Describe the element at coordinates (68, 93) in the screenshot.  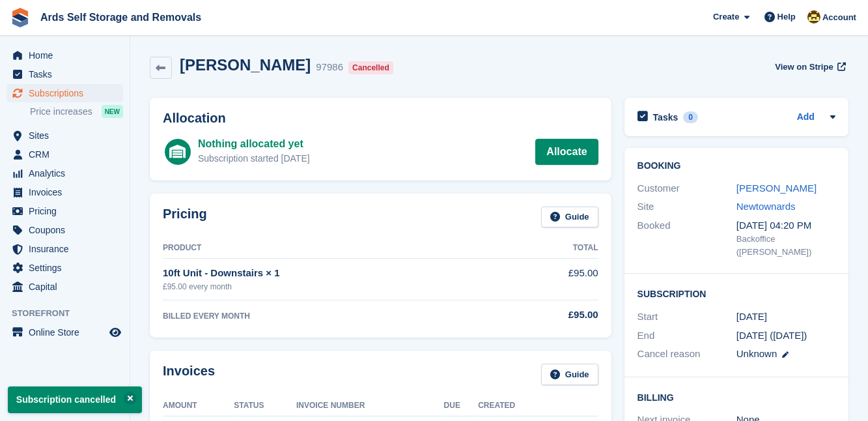
I see `span: Subscriptions` at that location.